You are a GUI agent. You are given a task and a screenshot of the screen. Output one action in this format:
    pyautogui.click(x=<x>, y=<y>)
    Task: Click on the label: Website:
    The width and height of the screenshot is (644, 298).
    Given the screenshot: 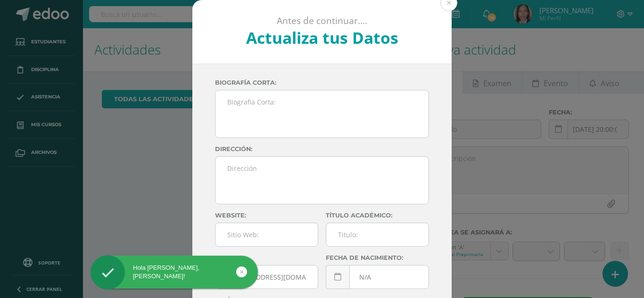 What is the action you would take?
    pyautogui.click(x=266, y=215)
    